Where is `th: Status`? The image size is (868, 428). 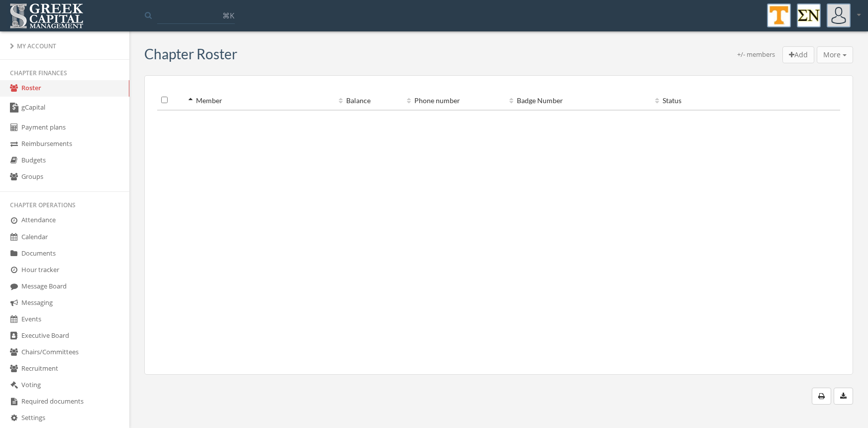 th: Status is located at coordinates (724, 100).